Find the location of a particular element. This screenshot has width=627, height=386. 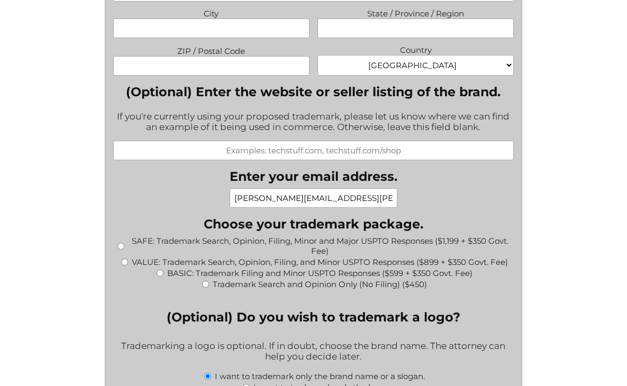

label: VALUE: Trademark Search, Opinion, Filing, and Minor USPTO Responses ($899 + $350 Govt. Fee) is located at coordinates (320, 262).